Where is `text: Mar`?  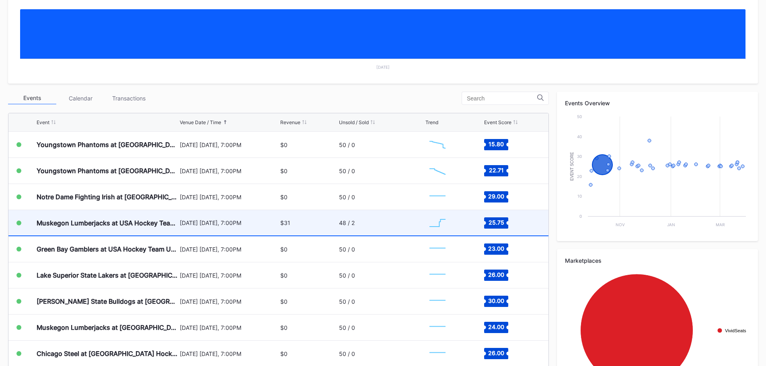 text: Mar is located at coordinates (720, 225).